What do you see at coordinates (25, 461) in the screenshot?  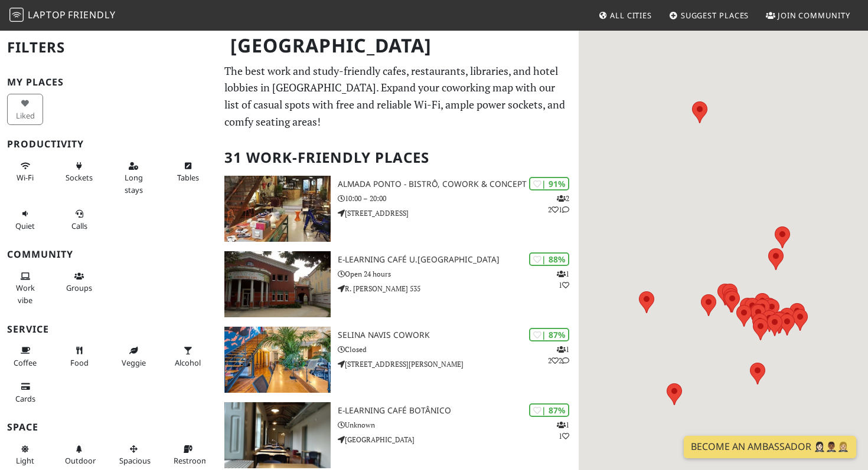 I see `span: Natural light` at bounding box center [25, 461].